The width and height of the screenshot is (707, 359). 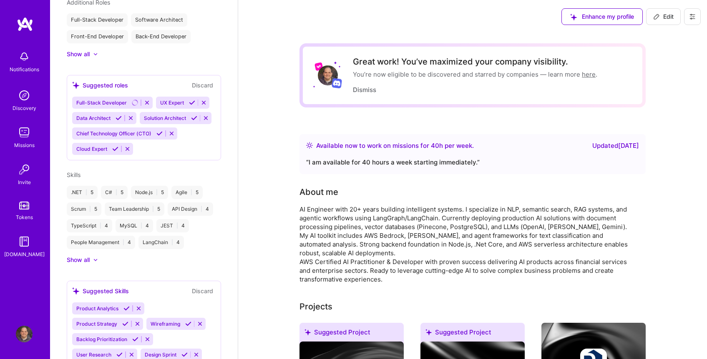 I want to click on img: tokens, so click(x=24, y=206).